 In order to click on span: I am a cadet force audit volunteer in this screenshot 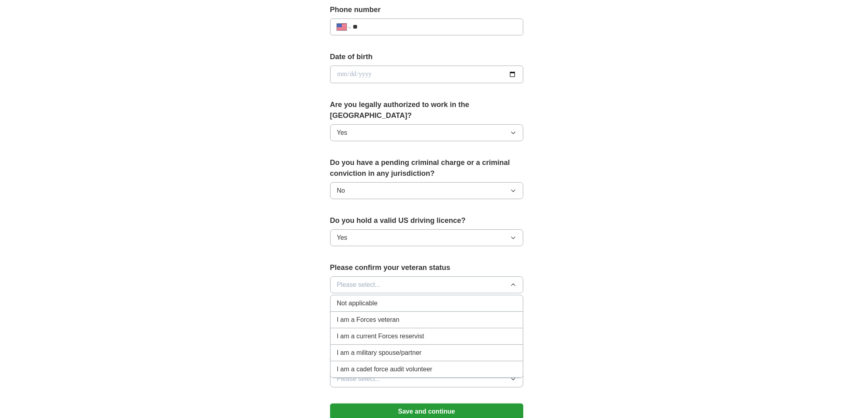, I will do `click(384, 369)`.